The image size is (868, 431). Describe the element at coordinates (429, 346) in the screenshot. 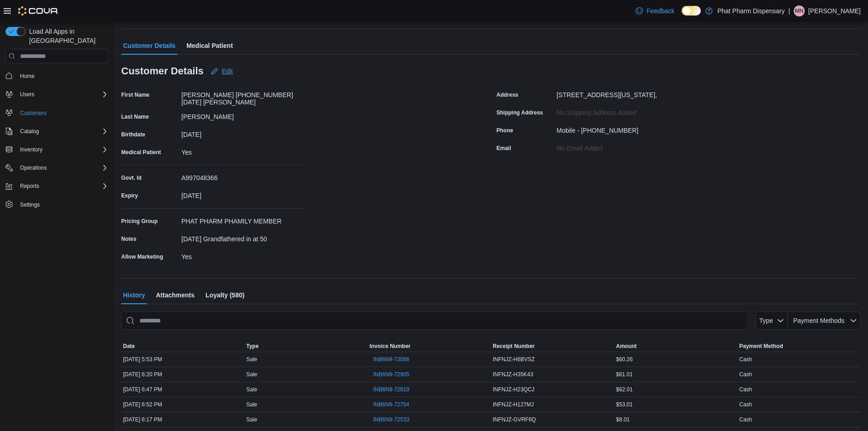

I see `button: Invoice Number` at that location.